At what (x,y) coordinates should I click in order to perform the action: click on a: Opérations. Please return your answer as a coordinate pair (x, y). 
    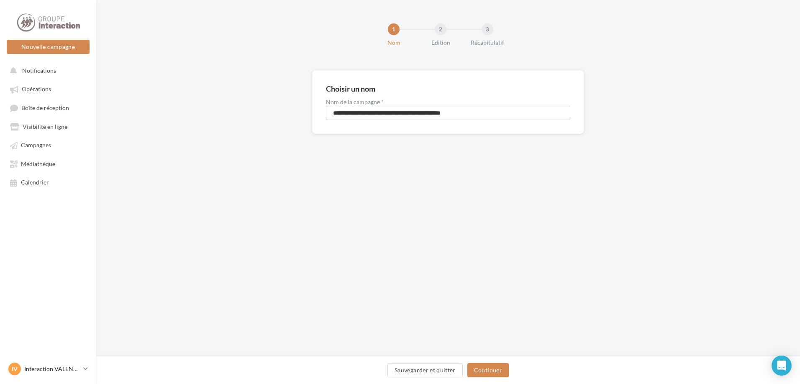
    Looking at the image, I should click on (48, 89).